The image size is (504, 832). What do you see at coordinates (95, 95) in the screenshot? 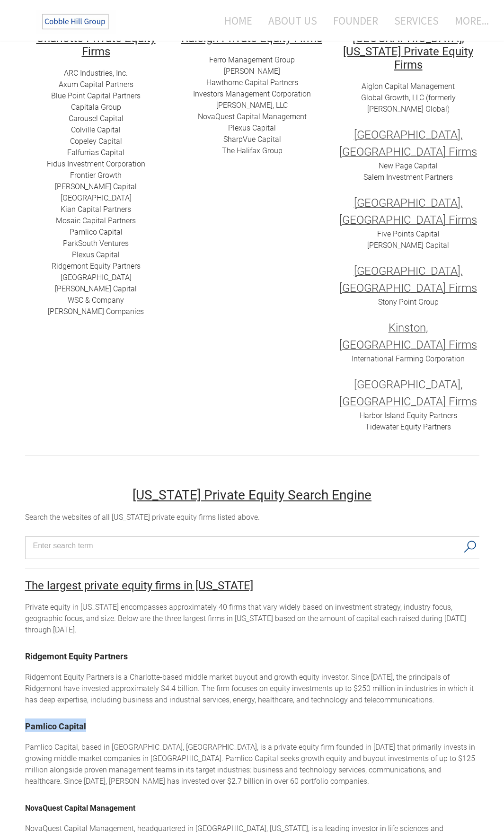
I see `a: ​Blue Point Capital Partners` at bounding box center [95, 95].